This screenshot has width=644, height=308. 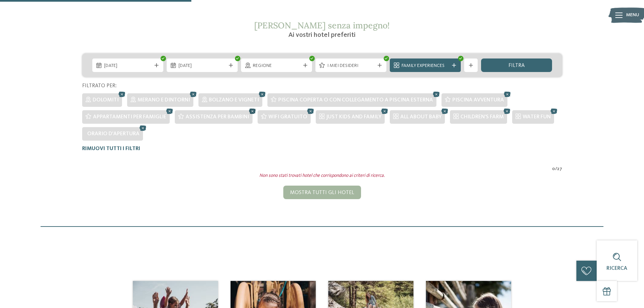 What do you see at coordinates (276, 66) in the screenshot?
I see `span: Regione` at bounding box center [276, 66].